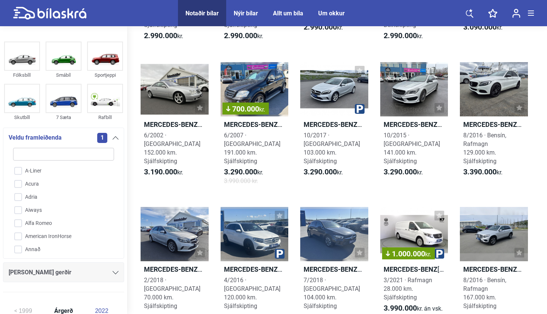 Image resolution: width=547 pixels, height=314 pixels. What do you see at coordinates (485, 293) in the screenshot?
I see `span: 8/2016 · Bensín, Rafmagn 167.000 km. Sjálfskipting` at bounding box center [485, 293].